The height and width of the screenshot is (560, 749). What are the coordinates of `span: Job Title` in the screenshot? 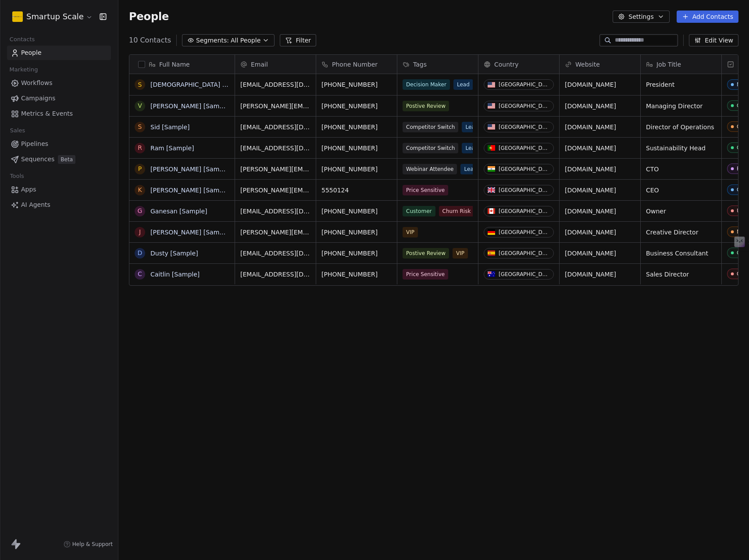 It's located at (668, 64).